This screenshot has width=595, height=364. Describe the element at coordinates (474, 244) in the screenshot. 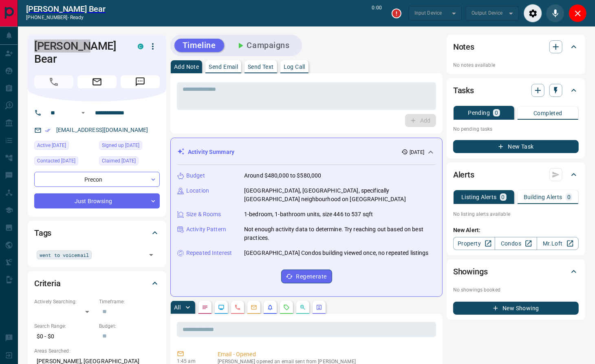

I see `a: Property` at that location.